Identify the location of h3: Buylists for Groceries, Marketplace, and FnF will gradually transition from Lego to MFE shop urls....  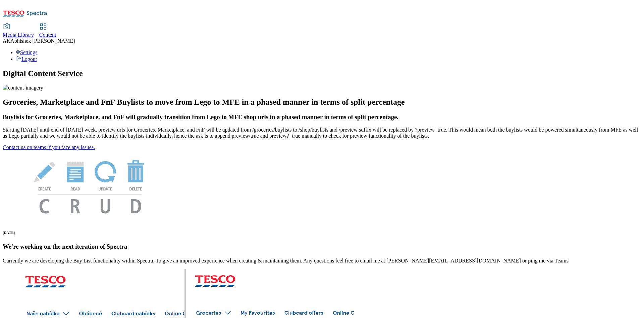
(322, 117).